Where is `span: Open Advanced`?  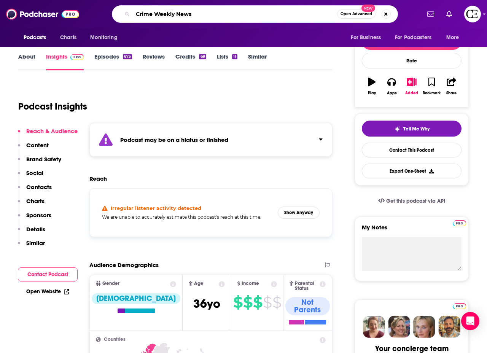
span: Open Advanced is located at coordinates (356, 14).